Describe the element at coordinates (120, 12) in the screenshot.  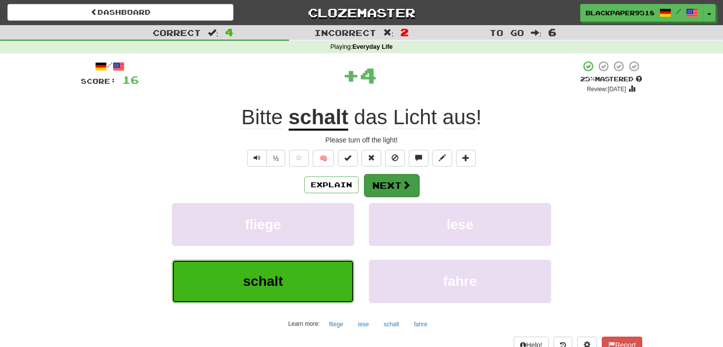
I see `a: Dashboard` at that location.